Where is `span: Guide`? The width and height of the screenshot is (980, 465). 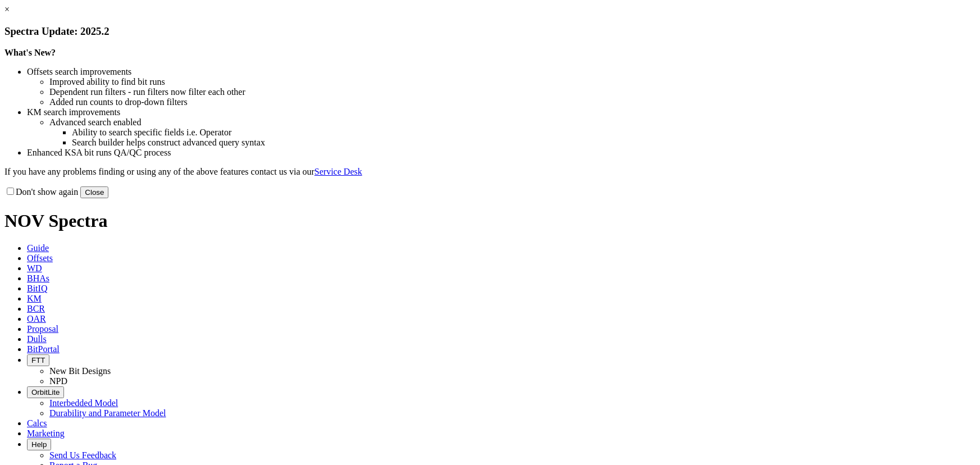
span: Guide is located at coordinates (38, 248).